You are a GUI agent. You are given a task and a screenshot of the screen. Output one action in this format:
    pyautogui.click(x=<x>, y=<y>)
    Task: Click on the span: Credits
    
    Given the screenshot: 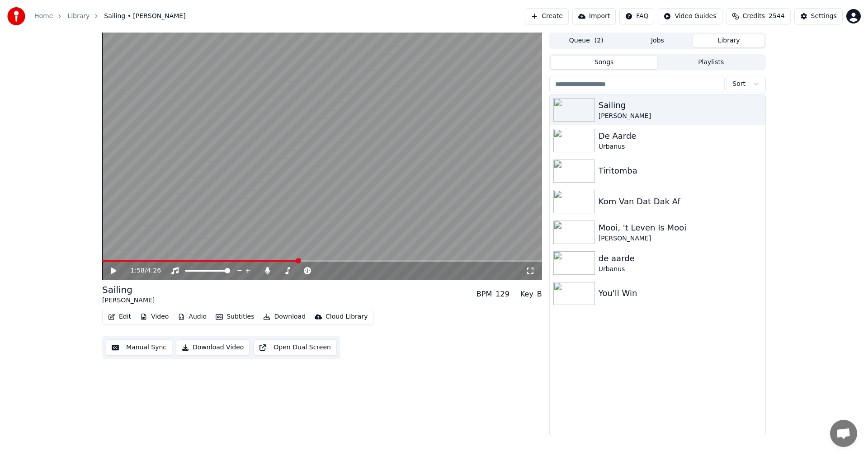 What is the action you would take?
    pyautogui.click(x=753, y=16)
    